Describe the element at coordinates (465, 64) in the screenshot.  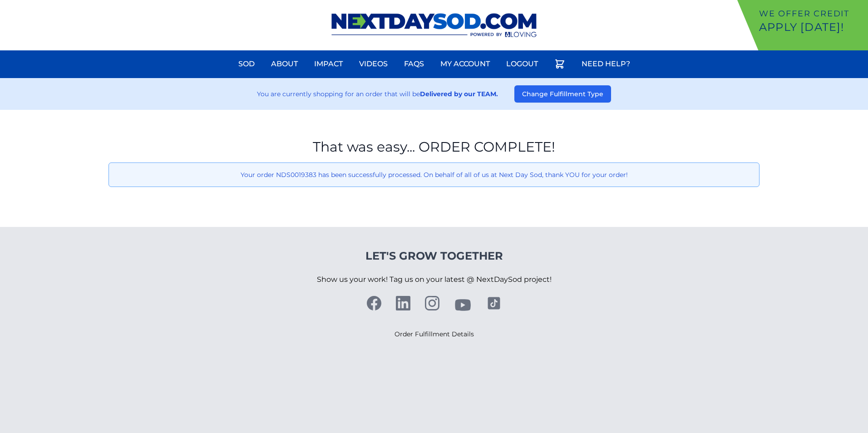
I see `a: My Account` at that location.